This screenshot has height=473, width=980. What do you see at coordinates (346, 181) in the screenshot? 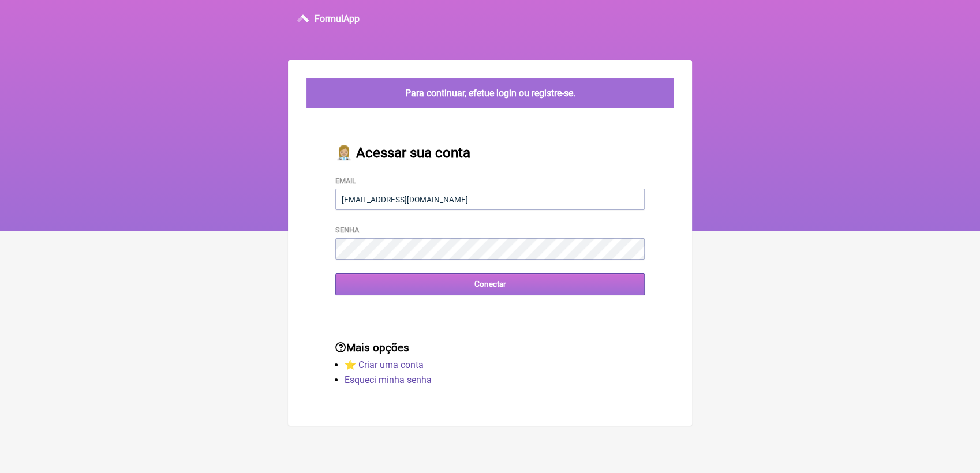
I see `label: Email` at bounding box center [346, 181].